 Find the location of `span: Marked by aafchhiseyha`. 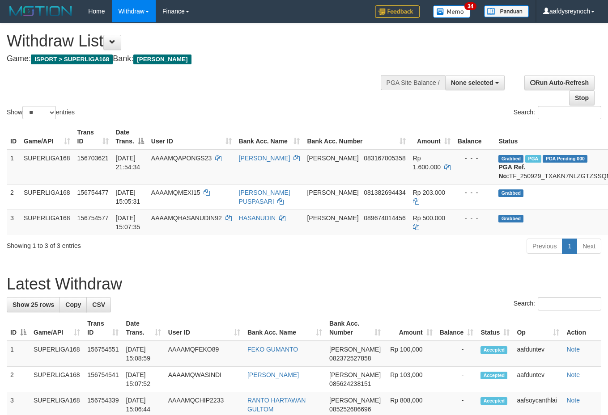

span: Marked by aafchhiseyha is located at coordinates (532, 159).